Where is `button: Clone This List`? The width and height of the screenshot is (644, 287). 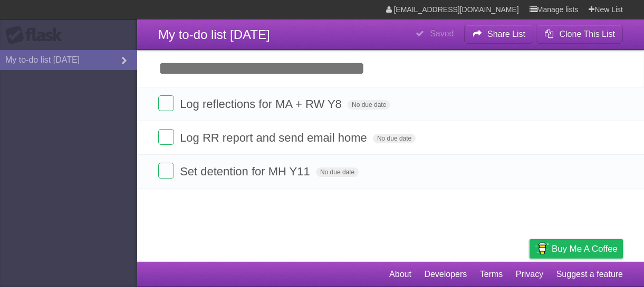
button: Clone This List is located at coordinates (579, 35).